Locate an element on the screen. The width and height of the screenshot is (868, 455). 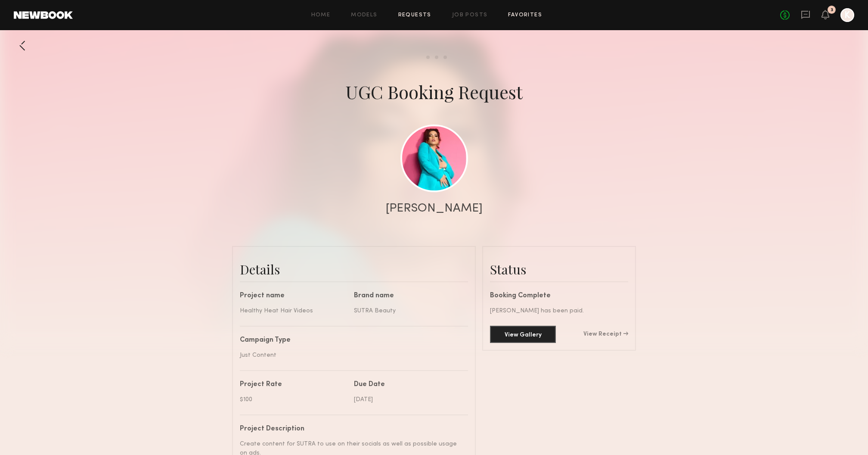
a: Home is located at coordinates (321, 15).